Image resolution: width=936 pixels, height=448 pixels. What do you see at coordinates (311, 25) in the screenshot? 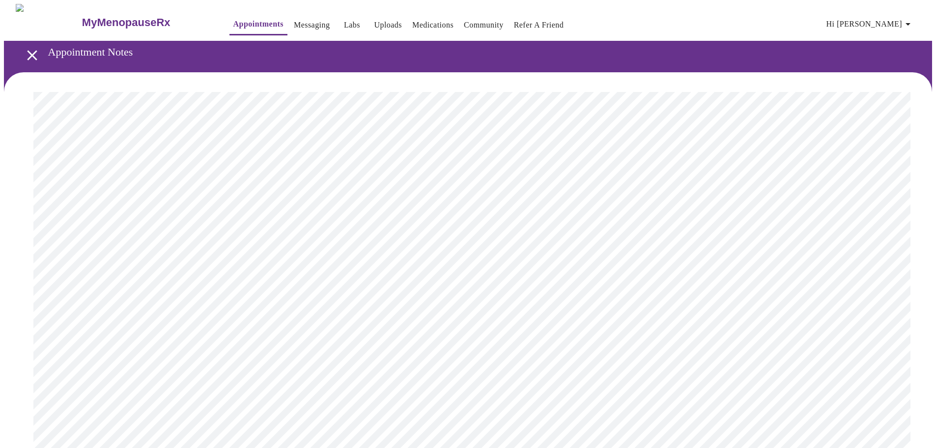
I see `a: Messaging` at bounding box center [311, 25].